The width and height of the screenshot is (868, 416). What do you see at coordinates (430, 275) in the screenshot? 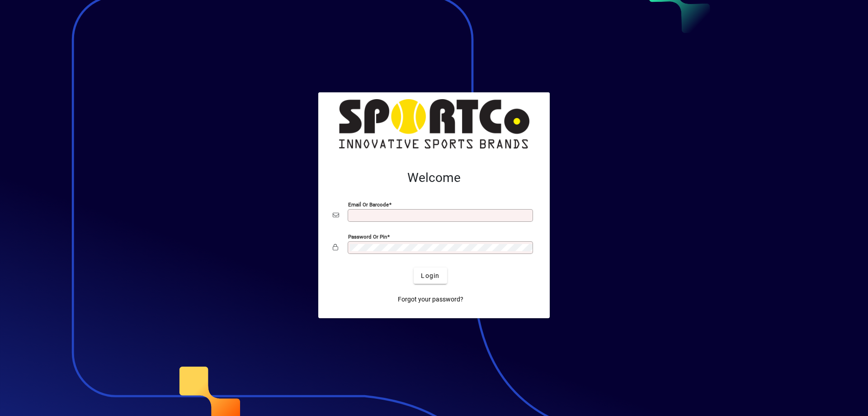
I see `span: Login` at bounding box center [430, 275].